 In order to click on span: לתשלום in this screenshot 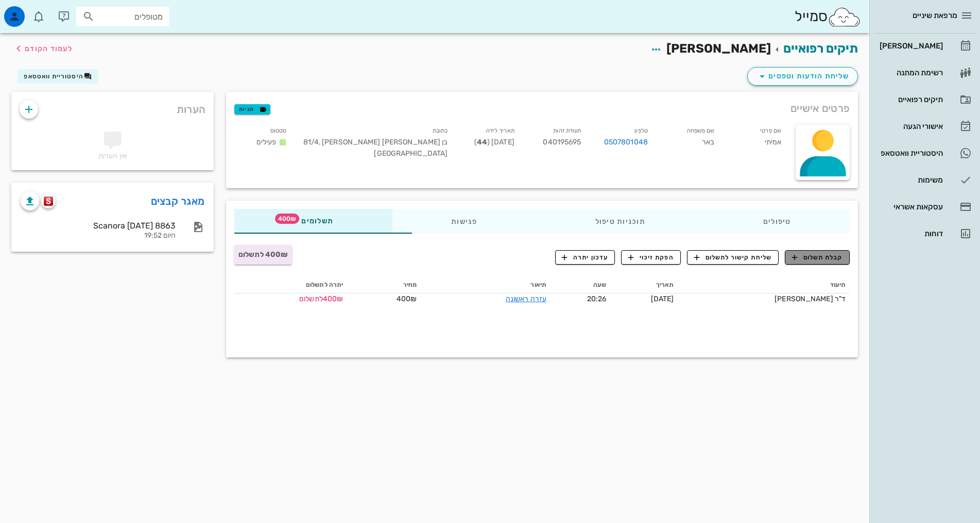, I will do `click(311, 298)`.